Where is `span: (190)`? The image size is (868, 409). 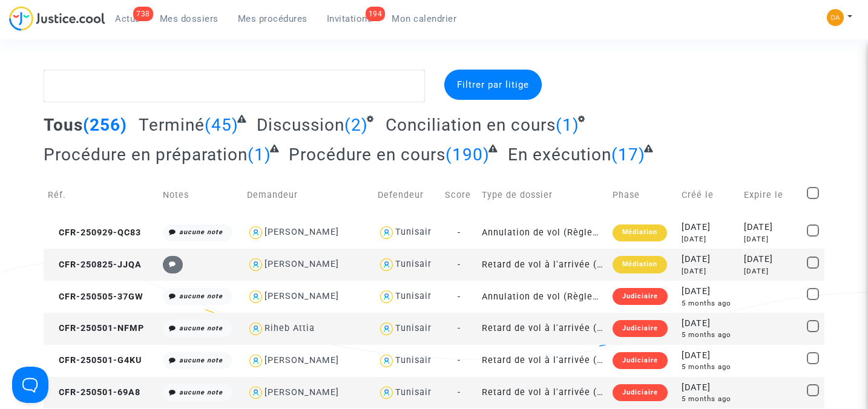 span: (190) is located at coordinates (467, 155).